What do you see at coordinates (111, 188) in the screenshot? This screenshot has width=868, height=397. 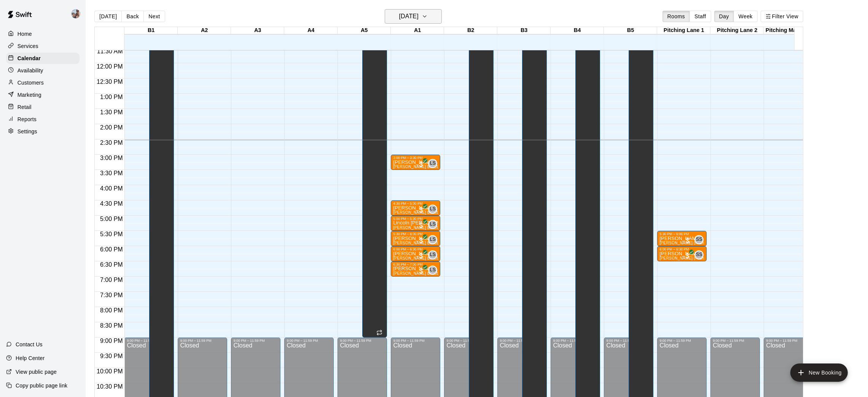 I see `span: 4:00 PM` at bounding box center [111, 188].